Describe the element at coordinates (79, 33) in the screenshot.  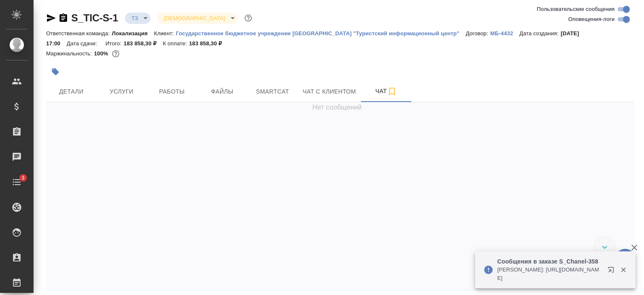
I see `p: Ответственная команда:` at that location.